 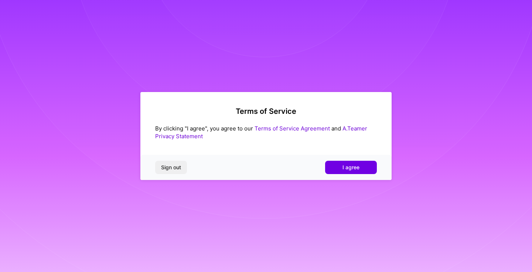 I want to click on div: By clicking "I agree", you agree to our and, so click(x=266, y=132).